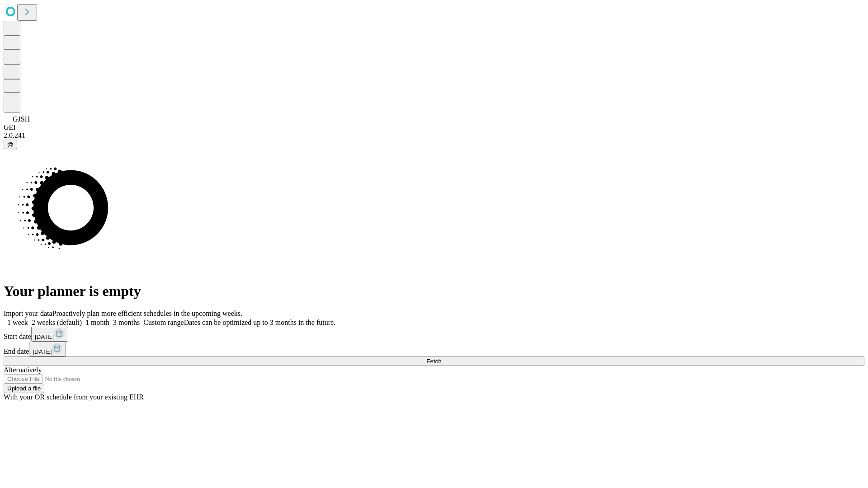  I want to click on span: GJSH, so click(22, 119).